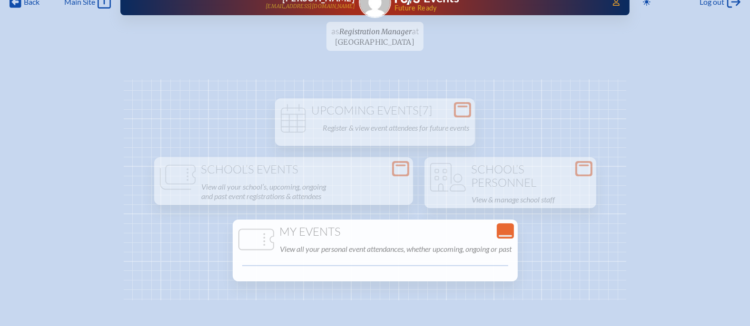 This screenshot has width=750, height=326. What do you see at coordinates (497, 8) in the screenshot?
I see `span: Future Ready` at bounding box center [497, 8].